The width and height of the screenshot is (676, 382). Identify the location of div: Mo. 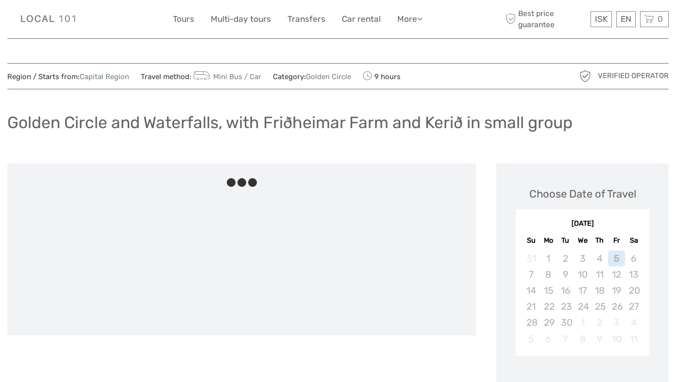
(549, 241).